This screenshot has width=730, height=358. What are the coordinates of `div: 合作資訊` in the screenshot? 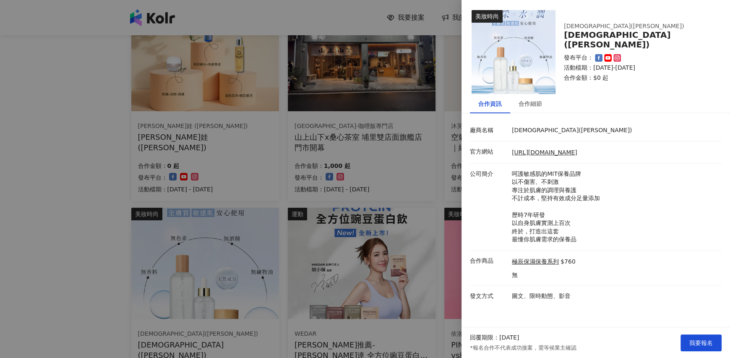 It's located at (490, 104).